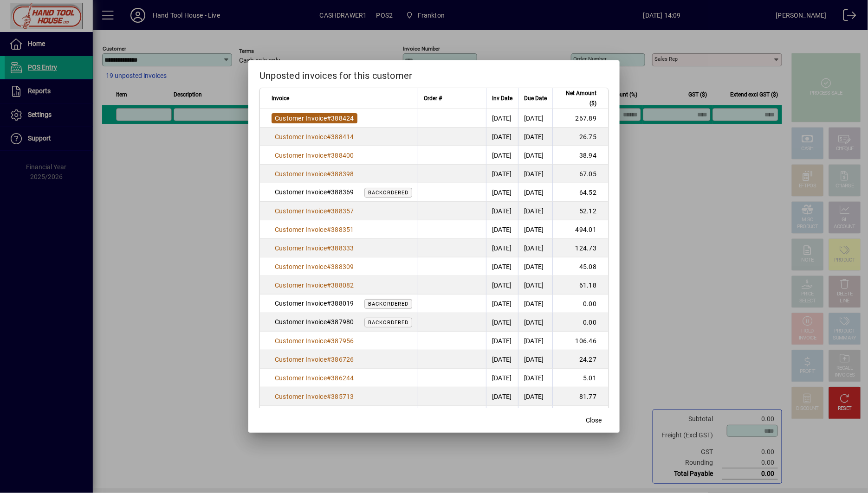 Image resolution: width=868 pixels, height=493 pixels. What do you see at coordinates (580, 155) in the screenshot?
I see `td: 38.94` at bounding box center [580, 155].